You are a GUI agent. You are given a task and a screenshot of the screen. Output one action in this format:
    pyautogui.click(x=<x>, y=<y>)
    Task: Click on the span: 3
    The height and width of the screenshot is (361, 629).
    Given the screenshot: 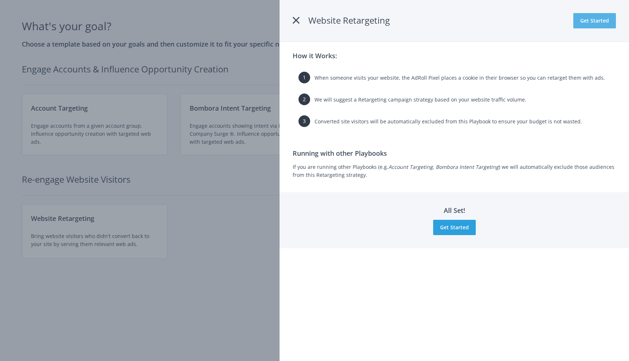 What is the action you would take?
    pyautogui.click(x=304, y=121)
    